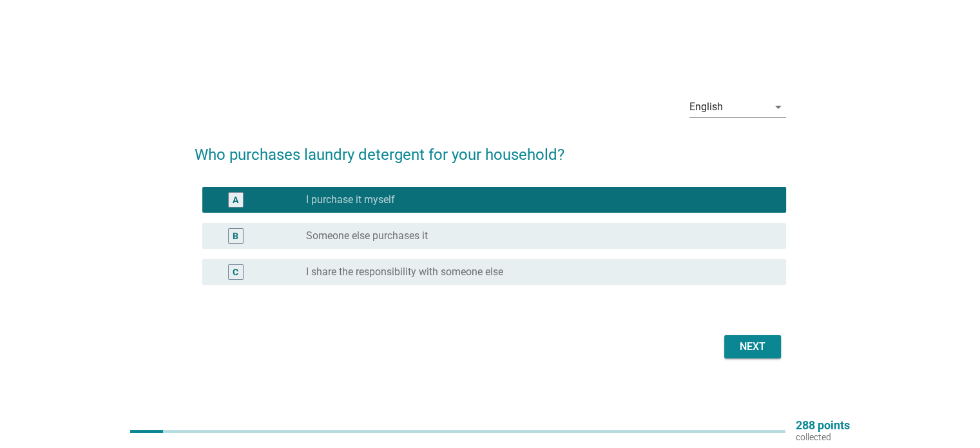 This screenshot has width=980, height=448. I want to click on label: Someone else purchases it, so click(366, 236).